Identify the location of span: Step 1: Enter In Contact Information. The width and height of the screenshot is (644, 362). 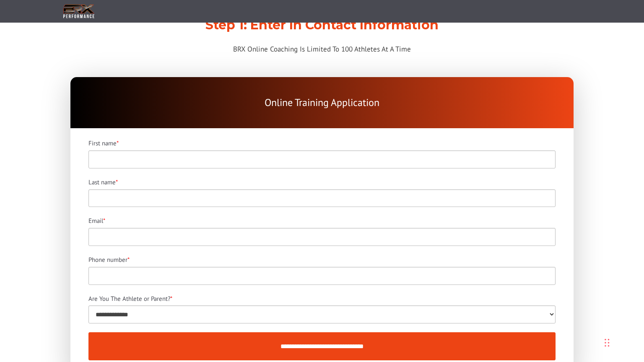
(322, 25).